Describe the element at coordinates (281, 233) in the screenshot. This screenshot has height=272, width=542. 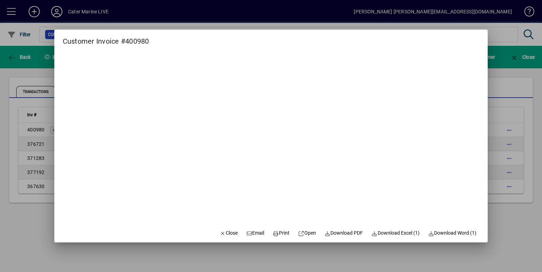
I see `span: Print` at that location.